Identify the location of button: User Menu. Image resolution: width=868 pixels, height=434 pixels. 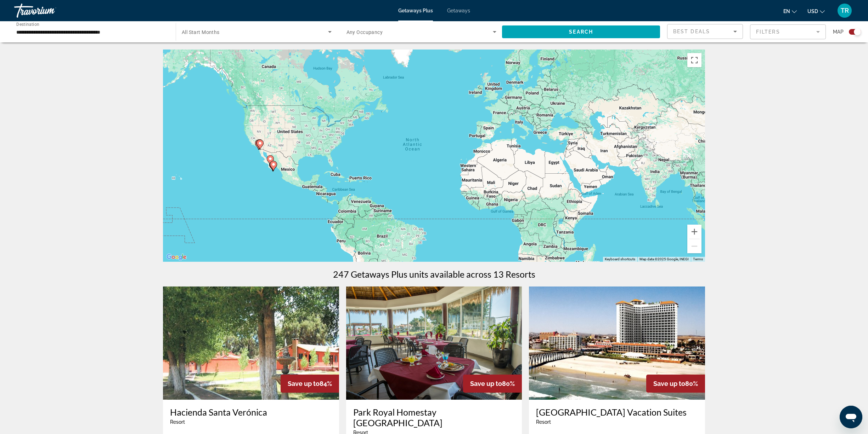
(845, 11).